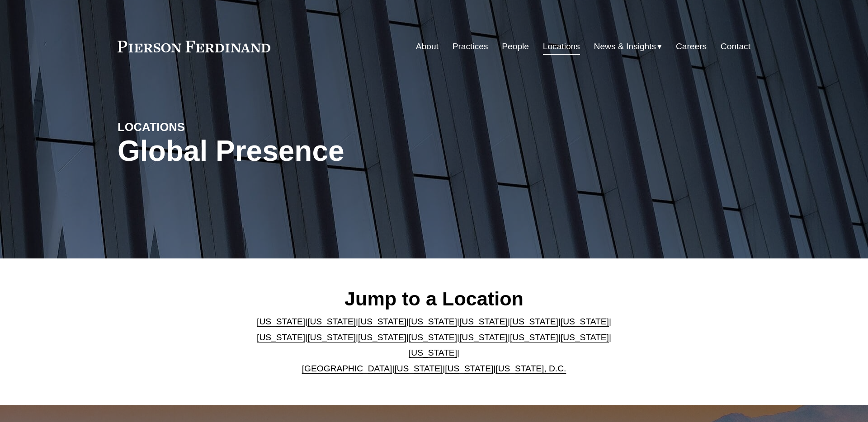 The image size is (868, 422). Describe the element at coordinates (516, 46) in the screenshot. I see `a: People` at that location.